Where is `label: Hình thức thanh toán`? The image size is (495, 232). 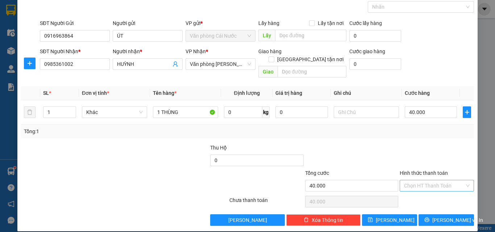
label: Hình thức thanh toán is located at coordinates (423, 173).